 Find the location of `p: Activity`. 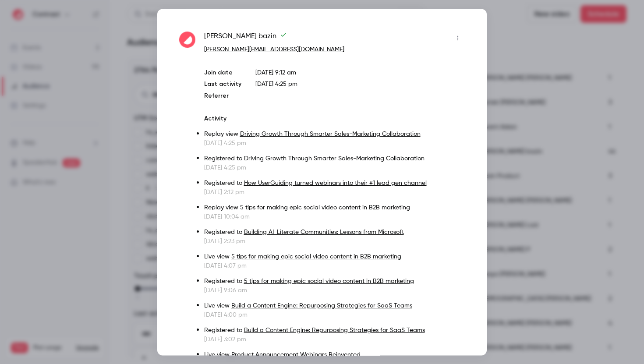

p: Activity is located at coordinates (334, 118).